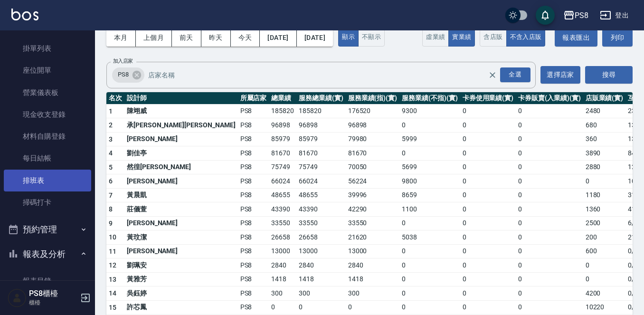 This screenshot has height=315, width=644. I want to click on label: 加入店家, so click(123, 61).